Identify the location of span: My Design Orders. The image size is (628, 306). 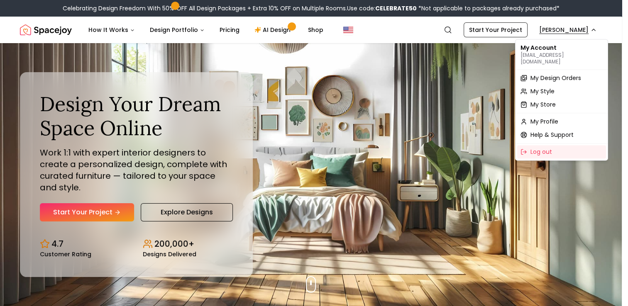
(556, 78).